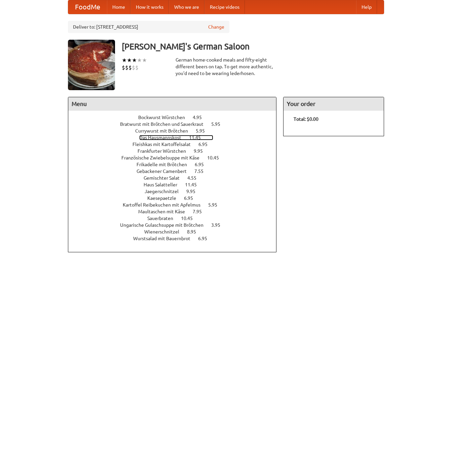 The image size is (452, 476). What do you see at coordinates (165, 225) in the screenshot?
I see `span: Ungarische Gulaschsuppe mit Brötchen` at bounding box center [165, 225].